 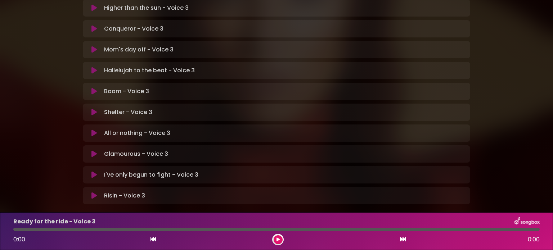 I want to click on p: Risin - Voice 3, so click(x=125, y=196).